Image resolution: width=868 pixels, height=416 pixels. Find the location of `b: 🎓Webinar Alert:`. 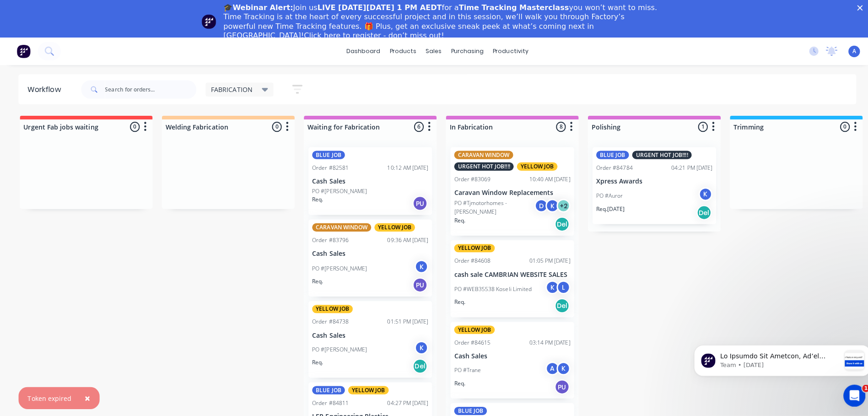

b: 🎓Webinar Alert: is located at coordinates (256, 11).